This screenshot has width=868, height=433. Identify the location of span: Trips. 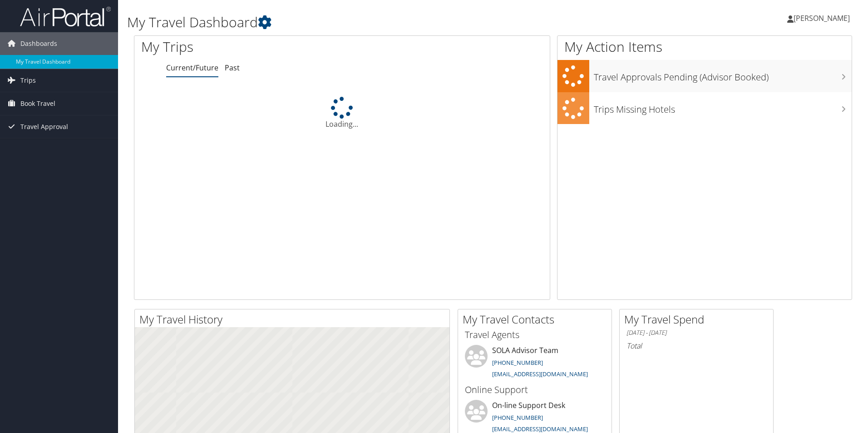
(28, 80).